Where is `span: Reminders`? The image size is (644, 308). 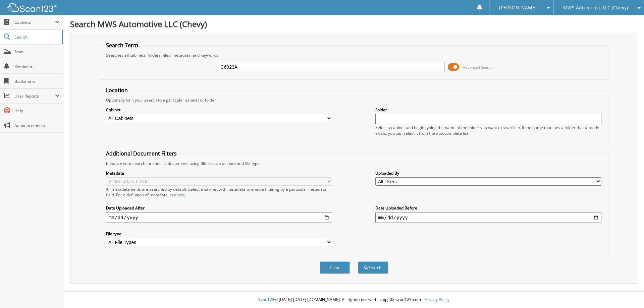
span: Reminders is located at coordinates (37, 66).